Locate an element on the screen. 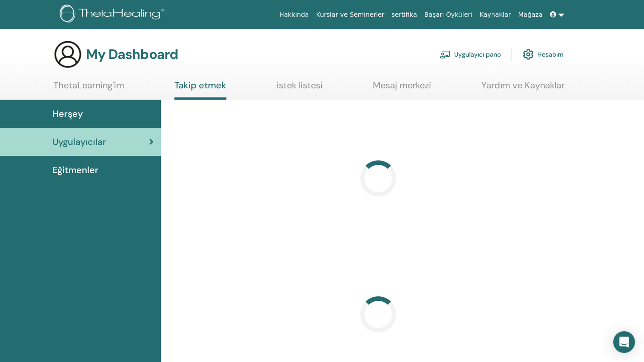 The height and width of the screenshot is (362, 644). a: Takip etmek is located at coordinates (200, 89).